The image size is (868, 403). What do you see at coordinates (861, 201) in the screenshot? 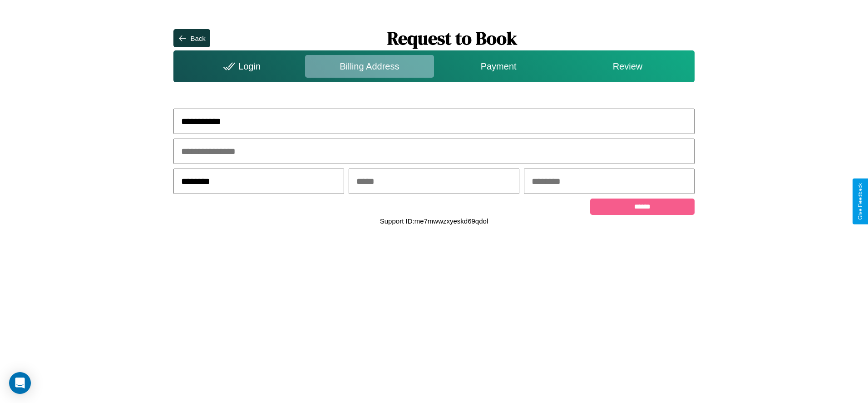
I see `div: Give Feedback` at bounding box center [861, 201].